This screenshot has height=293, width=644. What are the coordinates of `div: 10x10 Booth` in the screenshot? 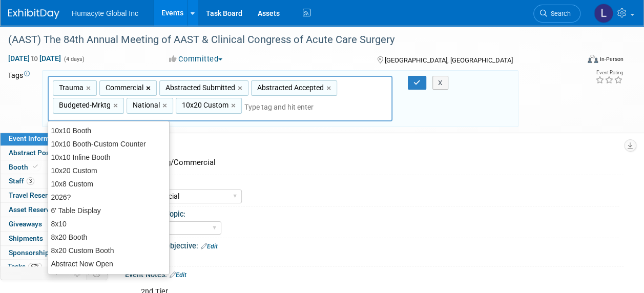 It's located at (109, 131).